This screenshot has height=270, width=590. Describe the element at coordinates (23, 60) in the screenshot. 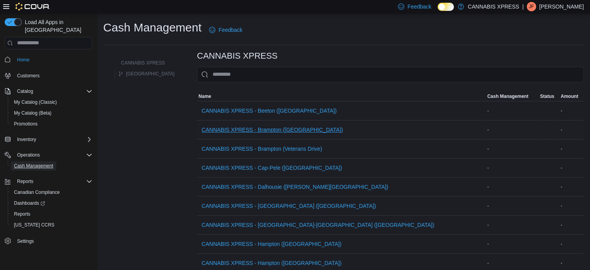

I see `a: Home` at that location.